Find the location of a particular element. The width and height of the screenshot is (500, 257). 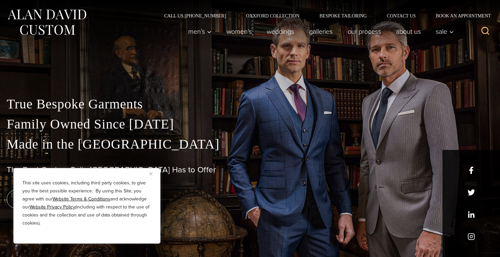

a: Website Privacy Policy is located at coordinates (52, 206).